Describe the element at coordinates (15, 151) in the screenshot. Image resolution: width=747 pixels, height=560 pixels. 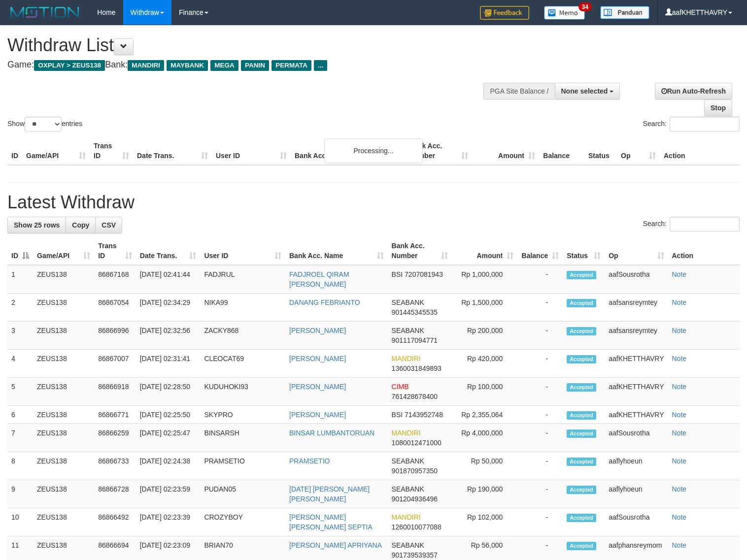
I see `th: ID` at that location.